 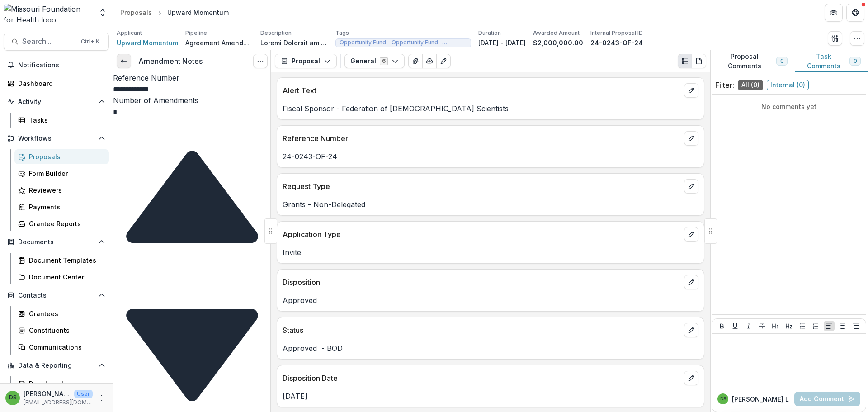 I want to click on p: Applicant, so click(x=129, y=33).